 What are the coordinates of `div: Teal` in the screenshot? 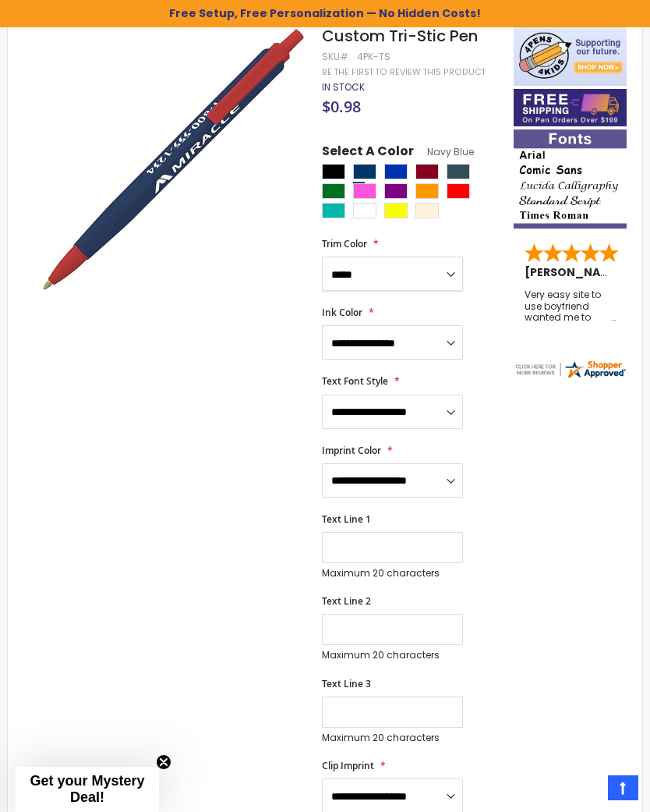 It's located at (333, 211).